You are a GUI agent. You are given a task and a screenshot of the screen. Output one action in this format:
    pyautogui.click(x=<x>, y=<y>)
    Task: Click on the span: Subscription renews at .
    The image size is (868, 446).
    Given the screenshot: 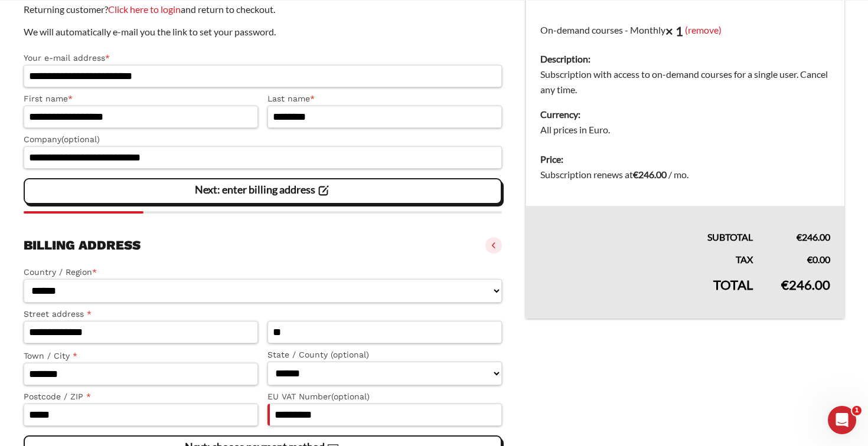 What is the action you would take?
    pyautogui.click(x=614, y=174)
    